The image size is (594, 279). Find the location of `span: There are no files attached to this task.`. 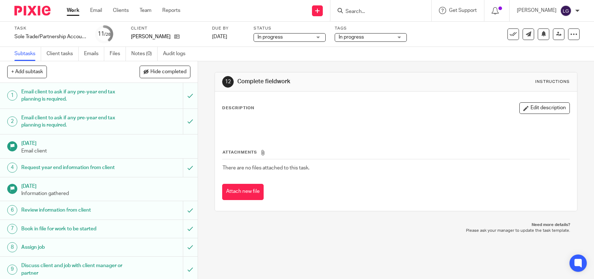

span: There are no files attached to this task. is located at coordinates (266, 168).